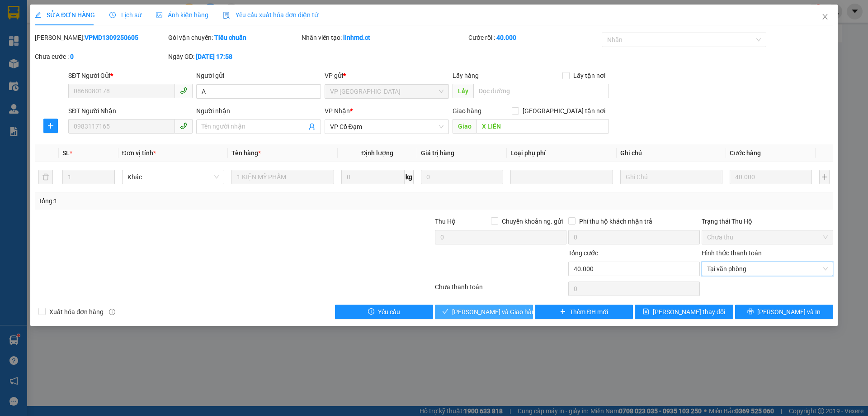 The width and height of the screenshot is (868, 416). I want to click on span: Thu Hộ, so click(445, 221).